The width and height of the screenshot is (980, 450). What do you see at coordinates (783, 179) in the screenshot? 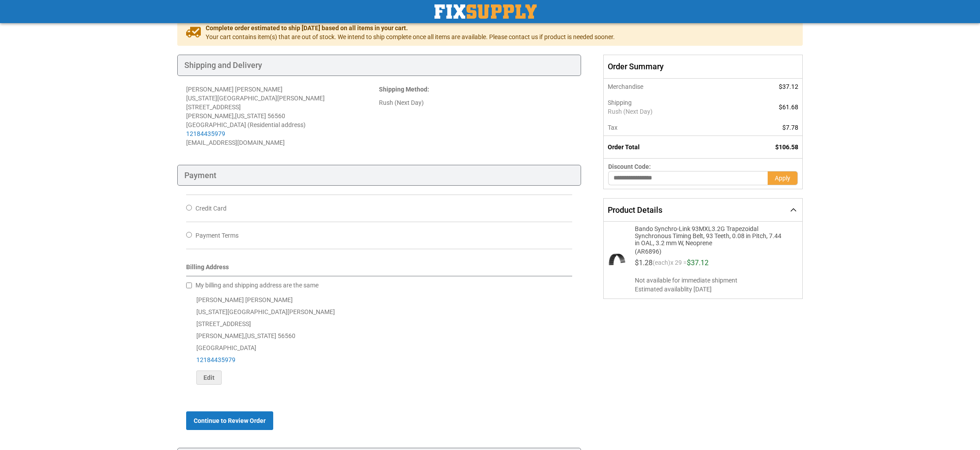
I see `button: Apply` at bounding box center [783, 179].